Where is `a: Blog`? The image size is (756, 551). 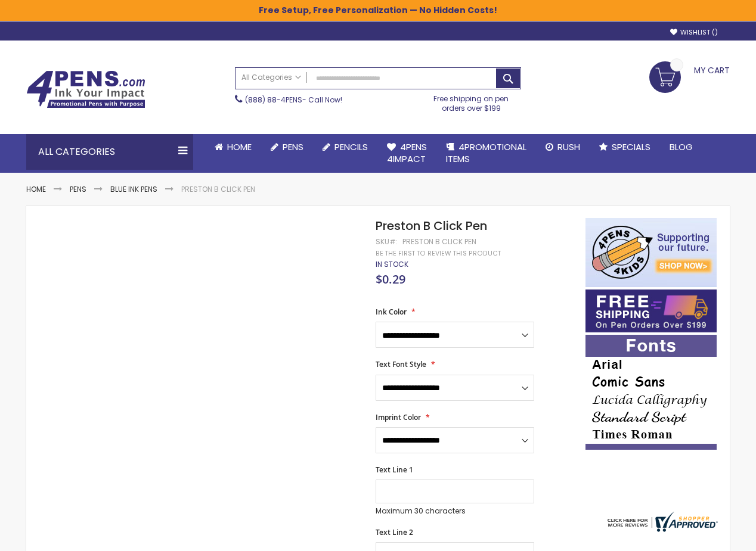 a: Blog is located at coordinates (681, 147).